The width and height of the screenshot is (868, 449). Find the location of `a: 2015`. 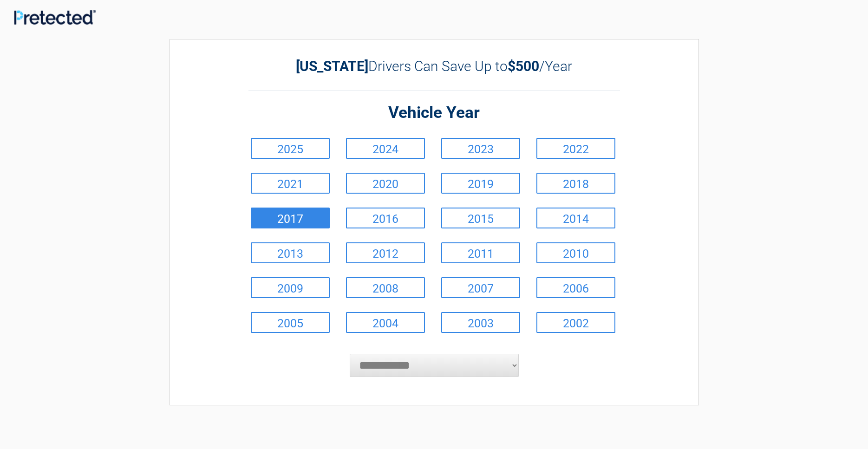

a: 2015 is located at coordinates (481, 218).